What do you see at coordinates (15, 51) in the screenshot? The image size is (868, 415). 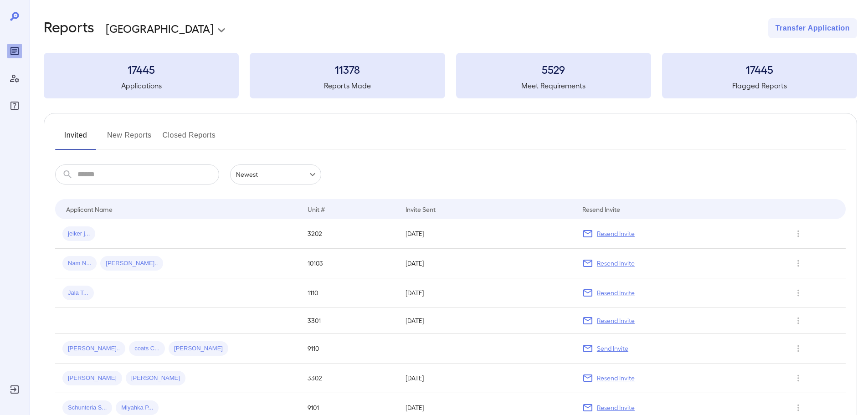 I see `div: Reports` at bounding box center [15, 51].